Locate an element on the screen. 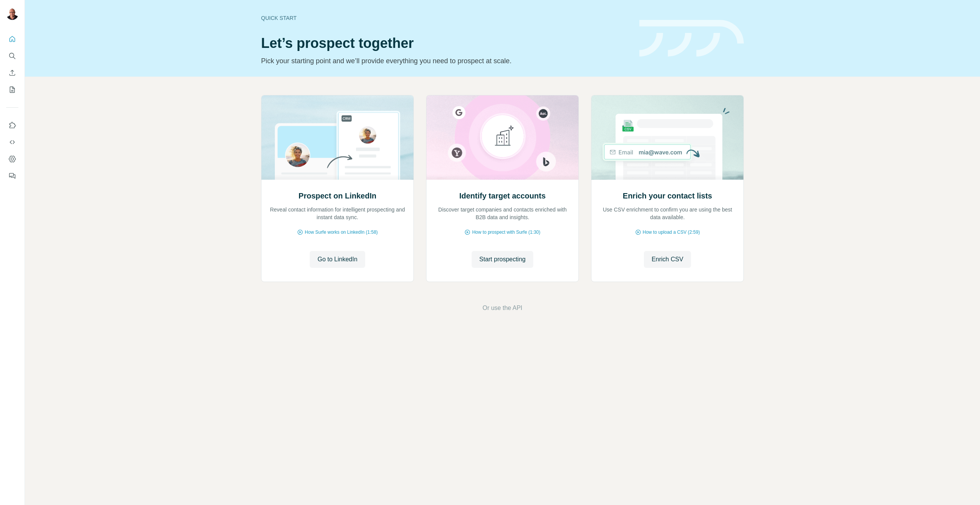 Image resolution: width=980 pixels, height=505 pixels. button: Dashboard is located at coordinates (12, 158).